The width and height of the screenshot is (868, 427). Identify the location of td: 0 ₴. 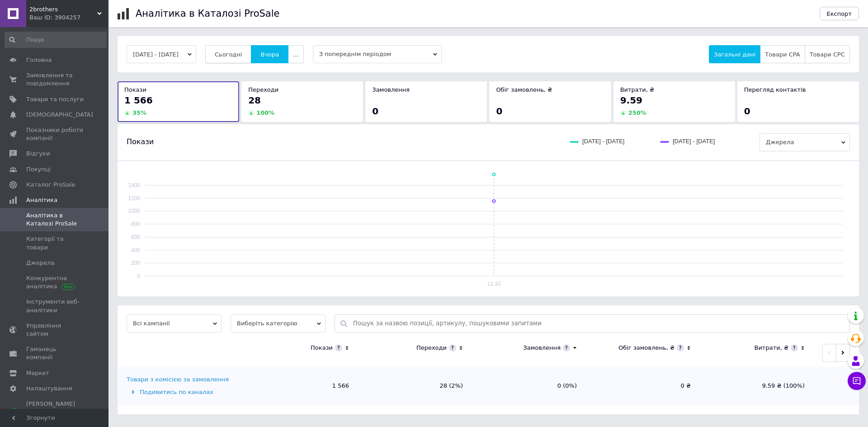
(642, 385).